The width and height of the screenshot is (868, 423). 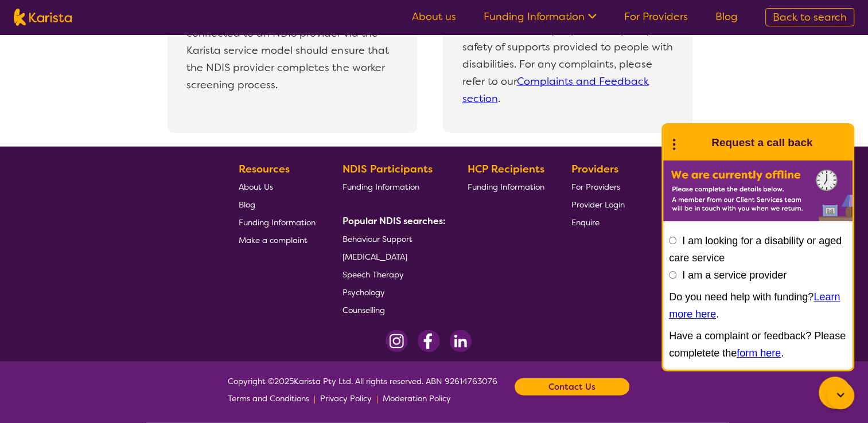 I want to click on b: Popular NDIS searches:, so click(x=394, y=221).